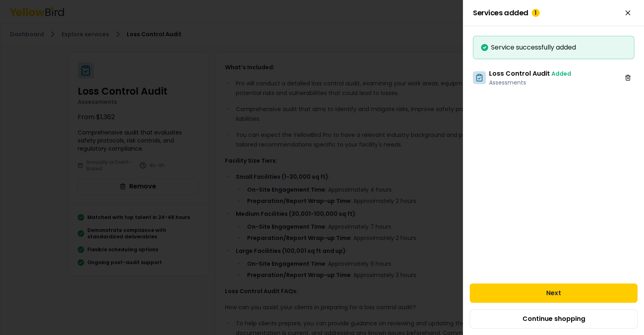 The width and height of the screenshot is (644, 335). Describe the element at coordinates (536, 13) in the screenshot. I see `div: 1` at that location.